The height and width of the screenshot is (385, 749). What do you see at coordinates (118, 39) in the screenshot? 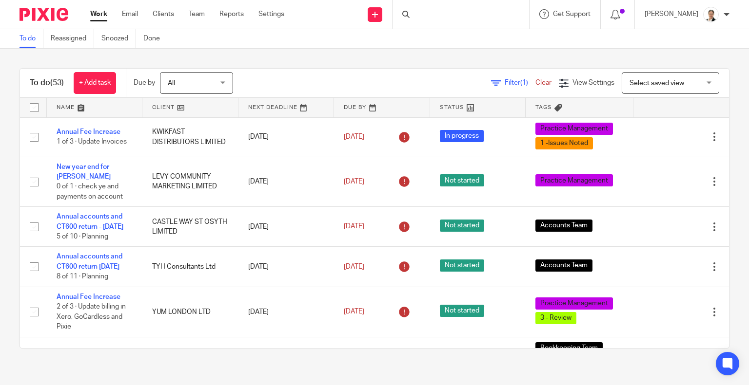
I see `a: Snoozed` at bounding box center [118, 39].